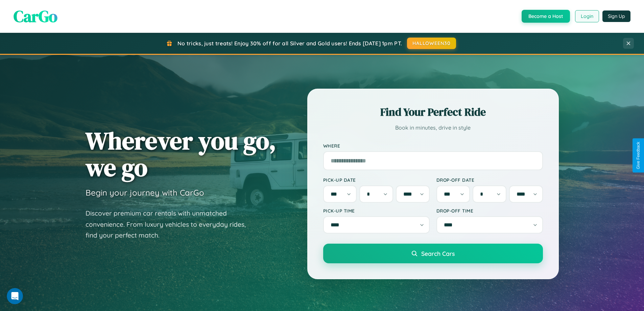 The width and height of the screenshot is (644, 311). Describe the element at coordinates (490, 180) in the screenshot. I see `label: Drop-off Date` at that location.